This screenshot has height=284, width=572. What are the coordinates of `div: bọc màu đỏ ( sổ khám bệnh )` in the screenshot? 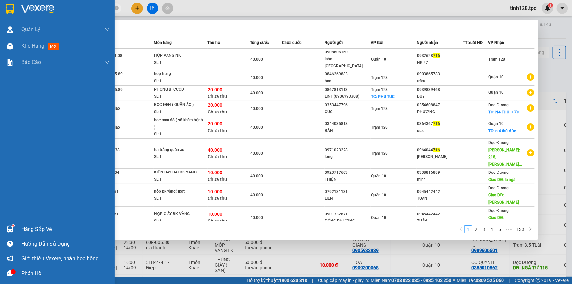 It's located at (179, 124).